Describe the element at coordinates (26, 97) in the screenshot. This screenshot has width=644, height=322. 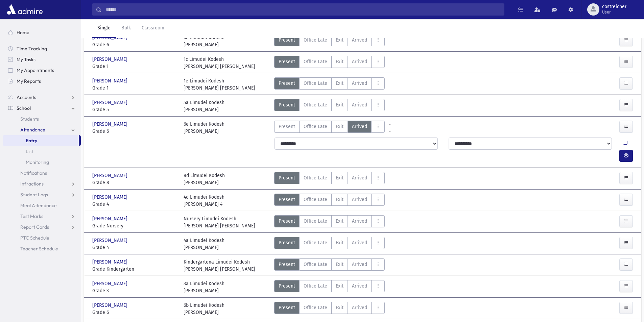
I see `span: Accounts` at that location.